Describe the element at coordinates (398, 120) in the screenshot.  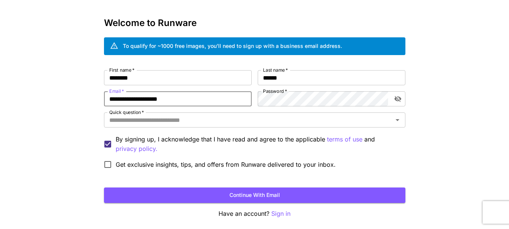
I see `button: Open` at that location.